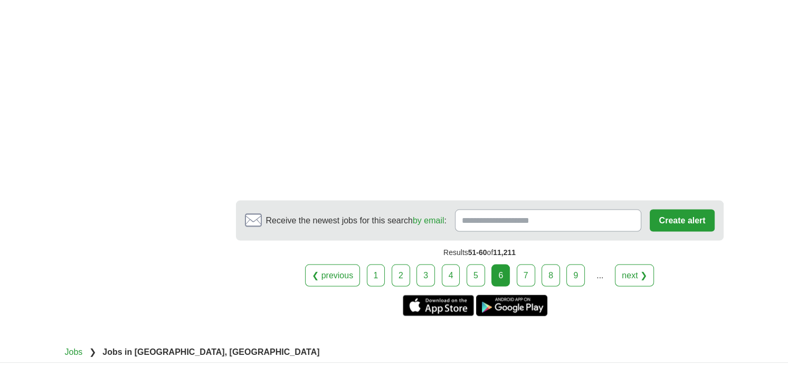 This screenshot has height=367, width=788. I want to click on a: 4, so click(451, 275).